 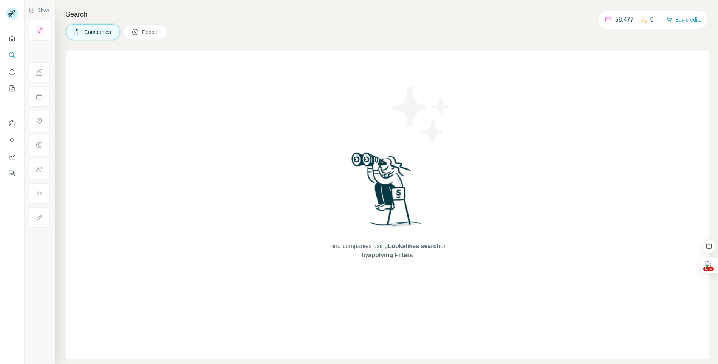 I want to click on p: 58,477, so click(x=624, y=20).